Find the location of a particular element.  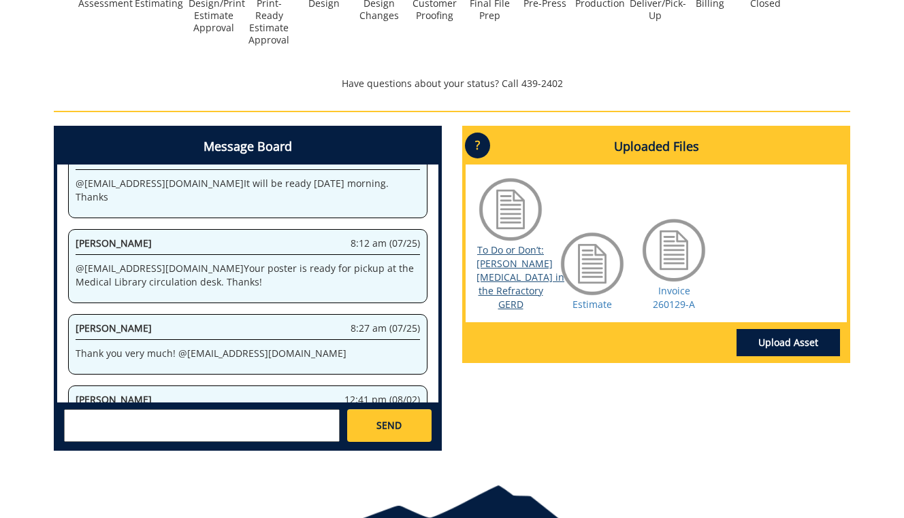

a: SEND is located at coordinates (389, 426).